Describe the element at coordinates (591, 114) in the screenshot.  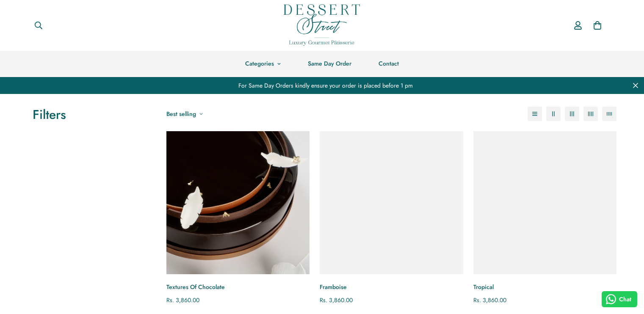
I see `button: 4-column` at that location.